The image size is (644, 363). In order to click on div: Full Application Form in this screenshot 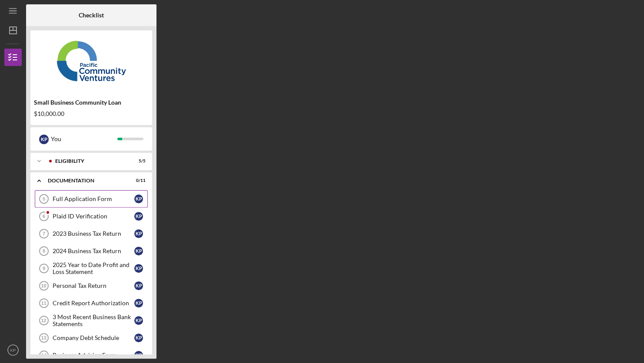, I will do `click(94, 199)`.